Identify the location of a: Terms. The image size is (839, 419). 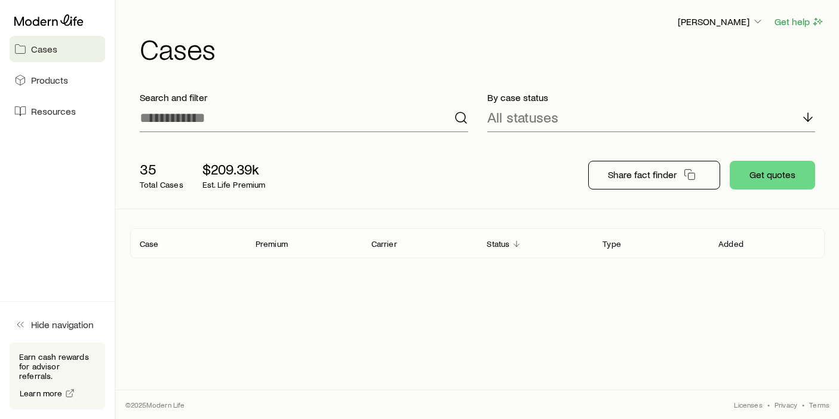
(819, 404).